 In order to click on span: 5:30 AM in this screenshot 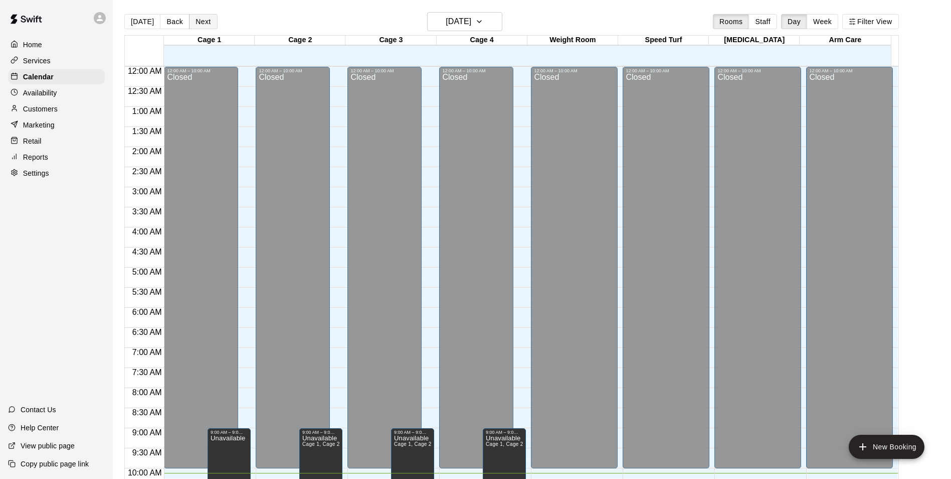, I will do `click(147, 291)`.